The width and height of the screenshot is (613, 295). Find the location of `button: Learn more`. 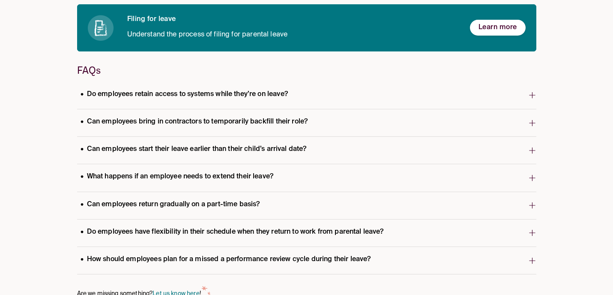

button: Learn more is located at coordinates (498, 27).